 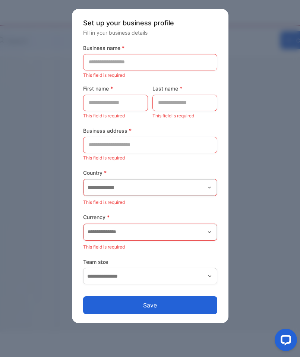 What do you see at coordinates (116, 88) in the screenshot?
I see `label: First name` at bounding box center [116, 88].